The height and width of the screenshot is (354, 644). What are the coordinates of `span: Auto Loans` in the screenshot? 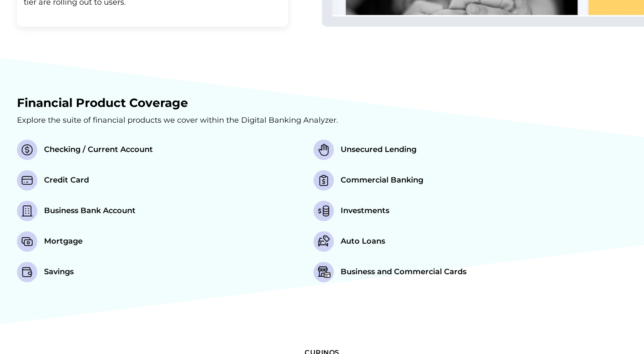 It's located at (363, 242).